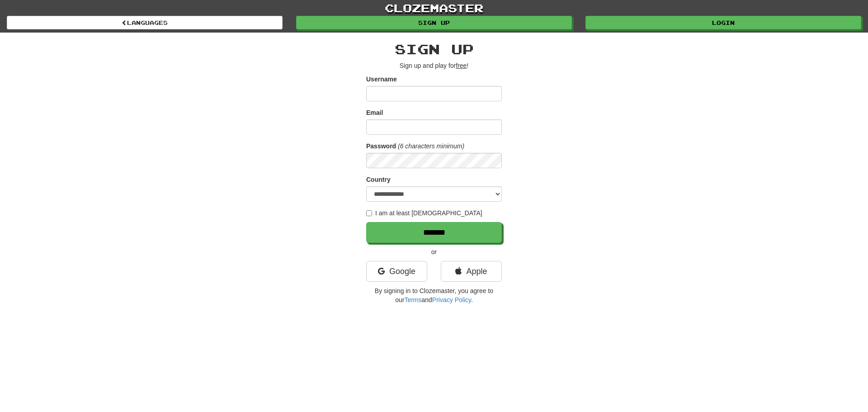 The height and width of the screenshot is (412, 868). Describe the element at coordinates (461, 65) in the screenshot. I see `u: free` at that location.